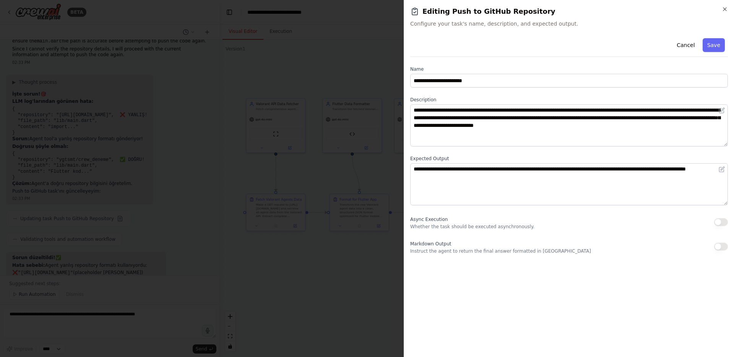 This screenshot has width=734, height=357. What do you see at coordinates (569, 69) in the screenshot?
I see `label: Name` at bounding box center [569, 69].